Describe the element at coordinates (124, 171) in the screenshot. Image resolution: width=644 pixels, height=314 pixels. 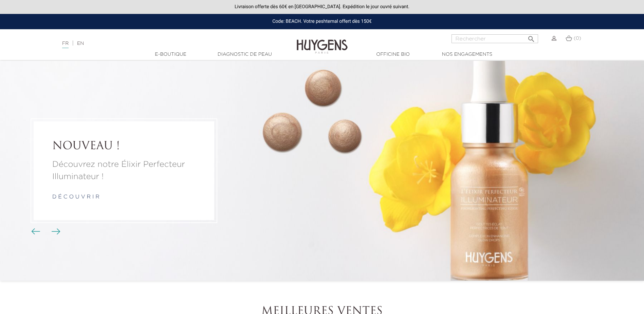
I see `p: Découvrez notre Élixir Perfecteur Illuminateur !` at that location.